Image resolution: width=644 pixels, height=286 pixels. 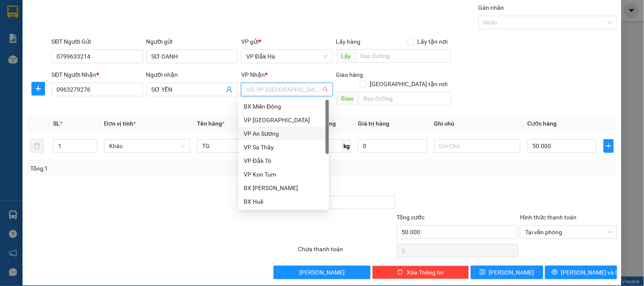 I want to click on div: VP Đà Nẵng, so click(x=284, y=120).